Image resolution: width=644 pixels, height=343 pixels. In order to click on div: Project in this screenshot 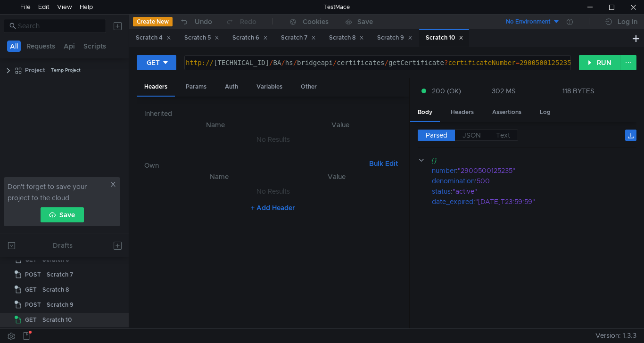, I will do `click(34, 71)`.